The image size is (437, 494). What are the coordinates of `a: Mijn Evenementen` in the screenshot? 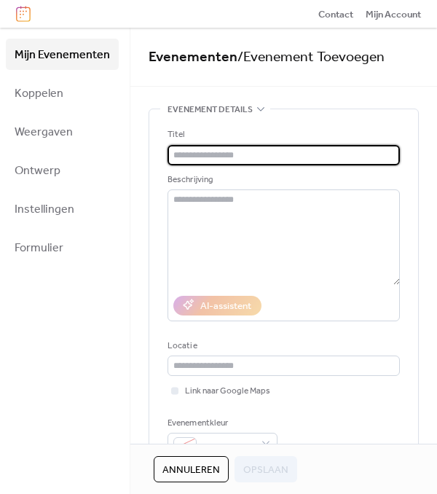 It's located at (62, 54).